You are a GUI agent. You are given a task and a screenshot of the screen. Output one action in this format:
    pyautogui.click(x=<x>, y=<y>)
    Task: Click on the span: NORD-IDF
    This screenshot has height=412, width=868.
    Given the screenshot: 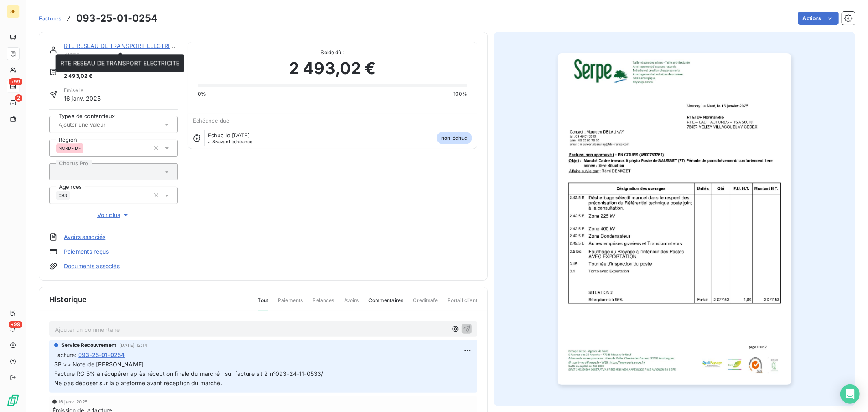 What is the action you would take?
    pyautogui.click(x=70, y=148)
    